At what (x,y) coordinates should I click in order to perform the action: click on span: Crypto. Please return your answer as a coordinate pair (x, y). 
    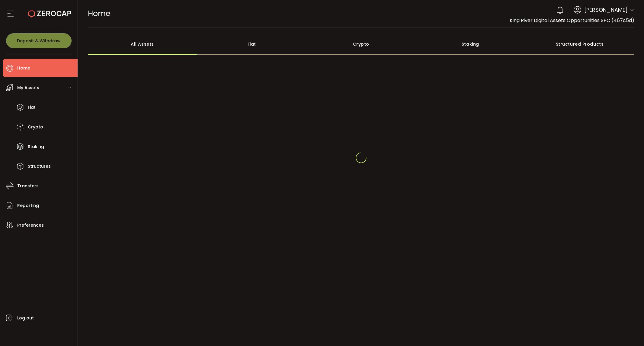
    Looking at the image, I should click on (35, 127).